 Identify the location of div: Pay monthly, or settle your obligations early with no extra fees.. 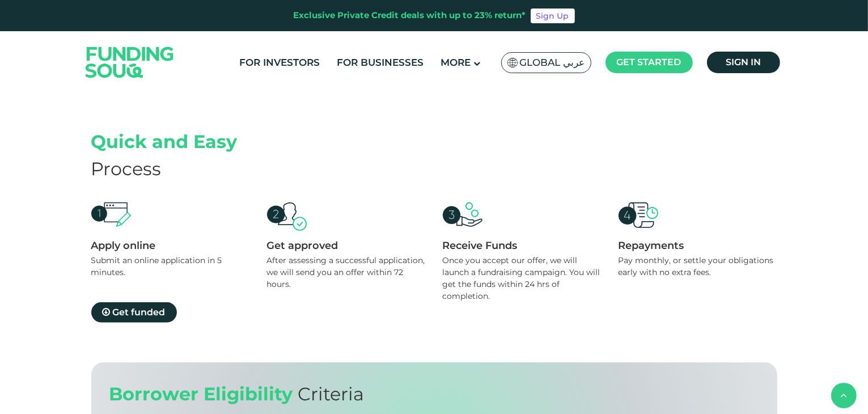
(698, 267).